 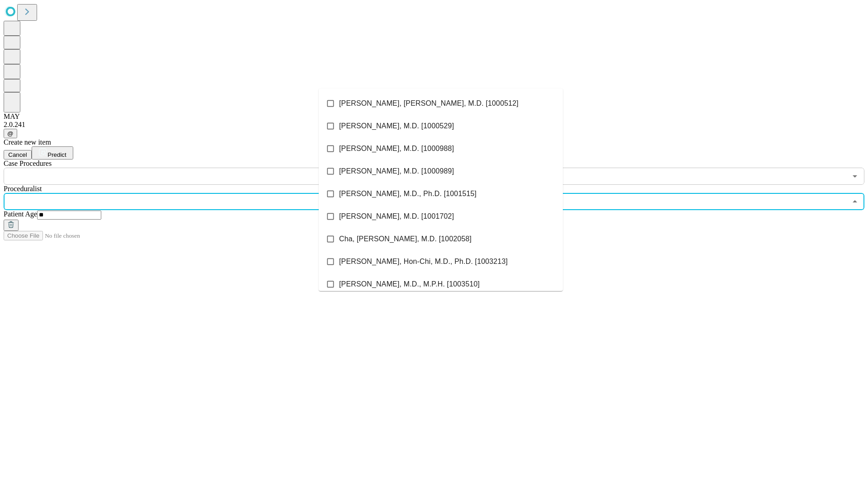 I want to click on span: Predict, so click(x=57, y=155).